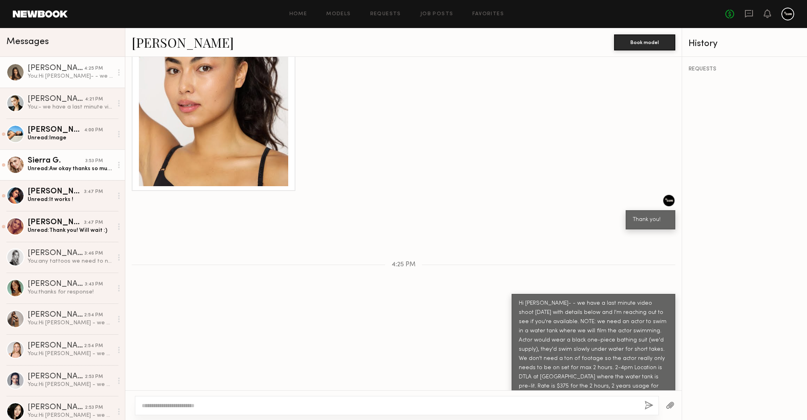  I want to click on div: Thank you!, so click(650, 220).